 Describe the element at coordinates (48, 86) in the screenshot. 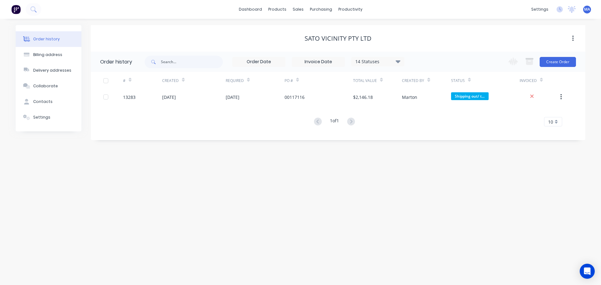

I see `button: Collaborate` at that location.